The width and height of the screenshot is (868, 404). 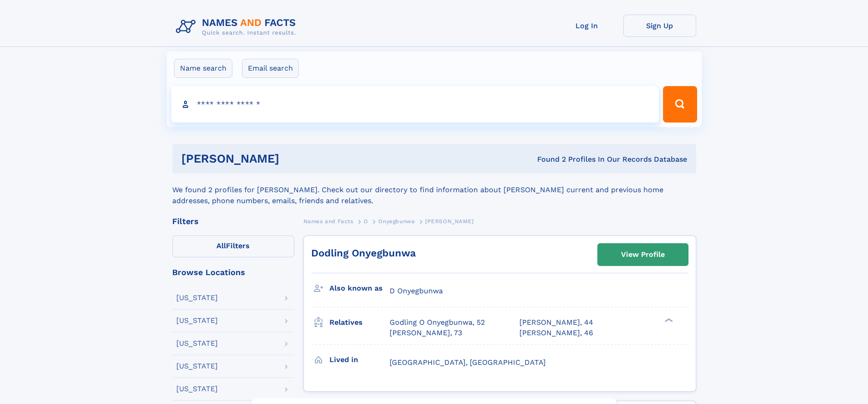 I want to click on input: search input, so click(x=415, y=104).